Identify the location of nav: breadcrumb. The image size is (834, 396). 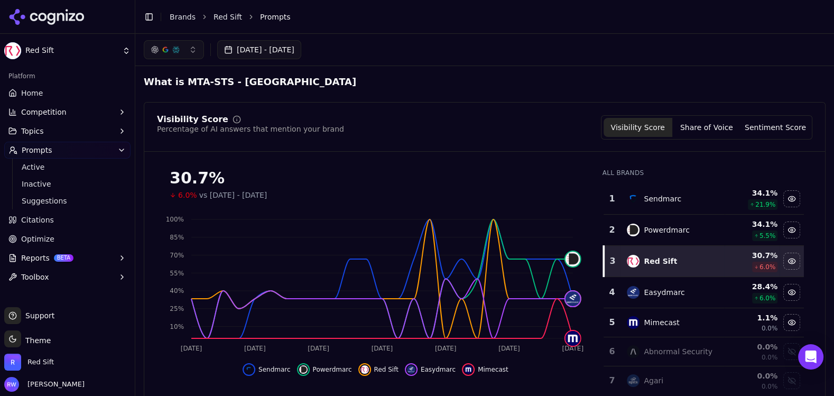
(487, 17).